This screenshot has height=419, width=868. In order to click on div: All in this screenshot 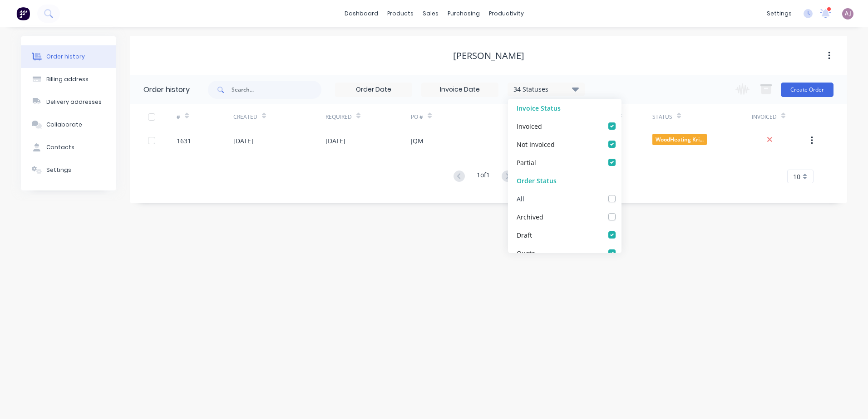, I will do `click(520, 198)`.